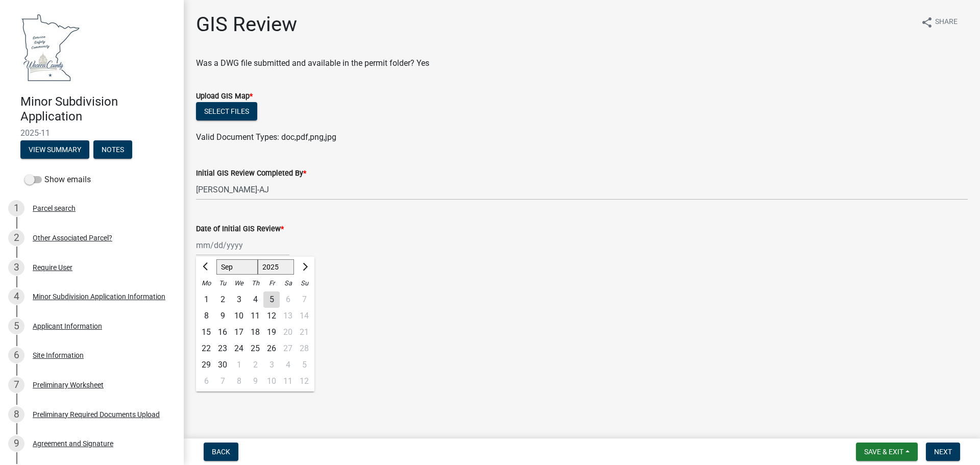  Describe the element at coordinates (239, 316) in the screenshot. I see `div: Wednesday, September 10, 2025` at that location.